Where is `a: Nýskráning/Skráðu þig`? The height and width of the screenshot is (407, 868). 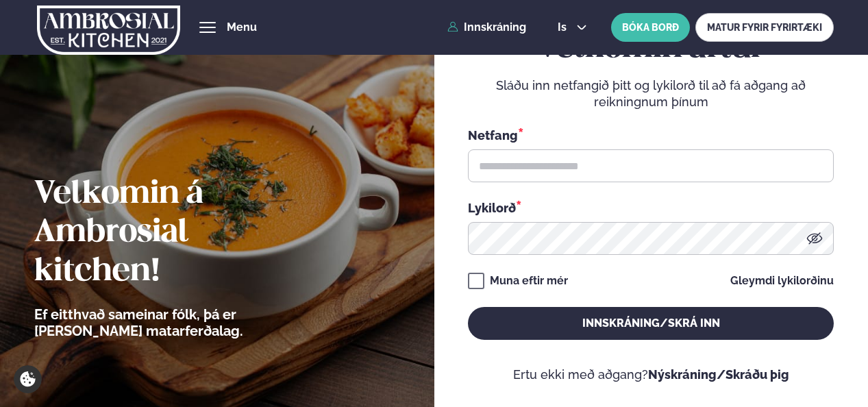 a: Nýskráning/Skráðu þig is located at coordinates (719, 374).